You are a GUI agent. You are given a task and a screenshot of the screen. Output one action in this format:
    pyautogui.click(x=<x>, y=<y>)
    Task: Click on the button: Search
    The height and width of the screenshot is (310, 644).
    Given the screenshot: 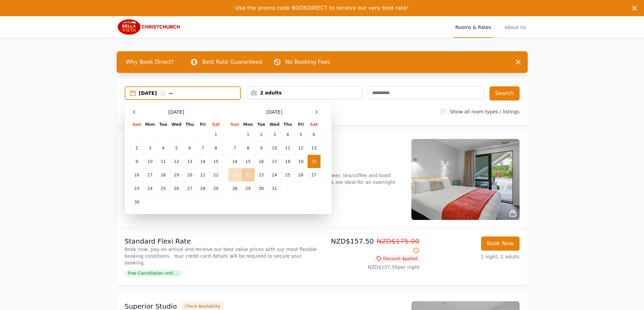 What is the action you would take?
    pyautogui.click(x=504, y=93)
    